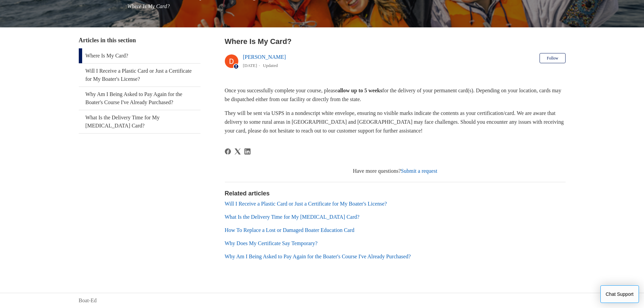 This screenshot has height=308, width=644. What do you see at coordinates (419, 171) in the screenshot?
I see `a: Submit a request` at bounding box center [419, 171].